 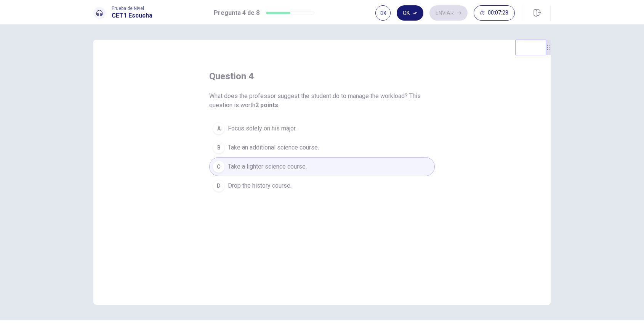 What do you see at coordinates (273, 148) in the screenshot?
I see `span: Take an additional science course.` at bounding box center [273, 148].